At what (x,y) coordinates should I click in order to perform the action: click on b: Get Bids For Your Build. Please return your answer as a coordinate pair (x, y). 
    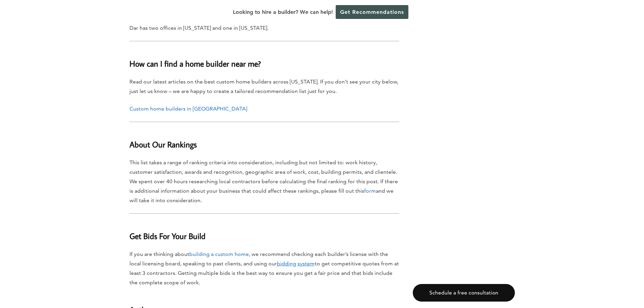
    Looking at the image, I should click on (167, 236).